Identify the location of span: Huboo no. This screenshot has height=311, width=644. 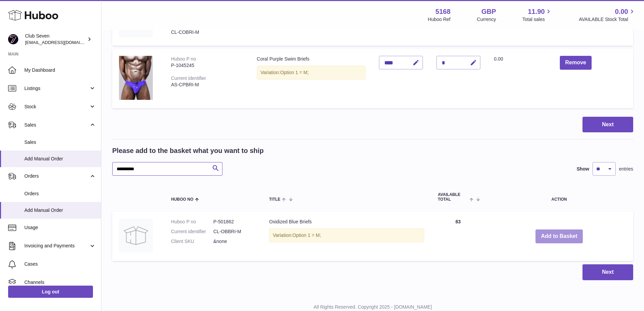
(182, 199).